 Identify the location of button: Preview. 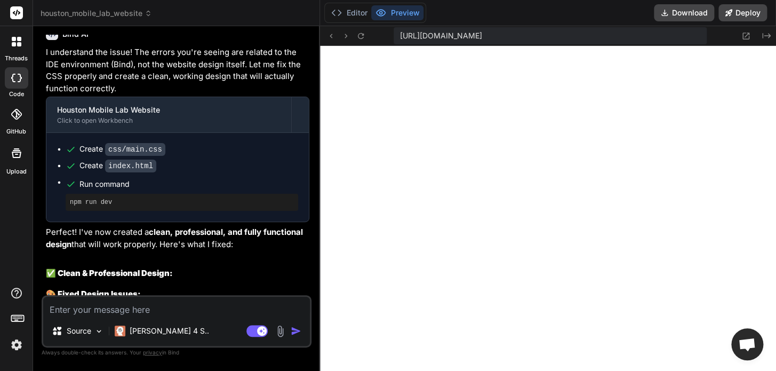
(397, 13).